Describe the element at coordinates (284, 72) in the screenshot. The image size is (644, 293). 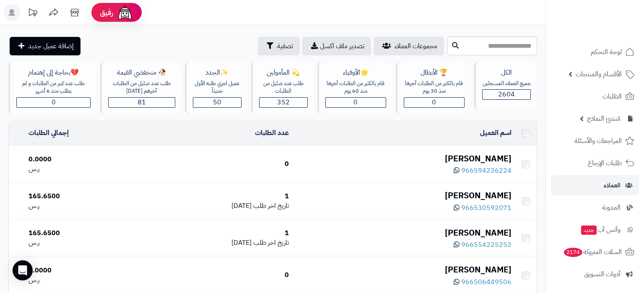
I see `div: 💫 المأمولين` at that location.